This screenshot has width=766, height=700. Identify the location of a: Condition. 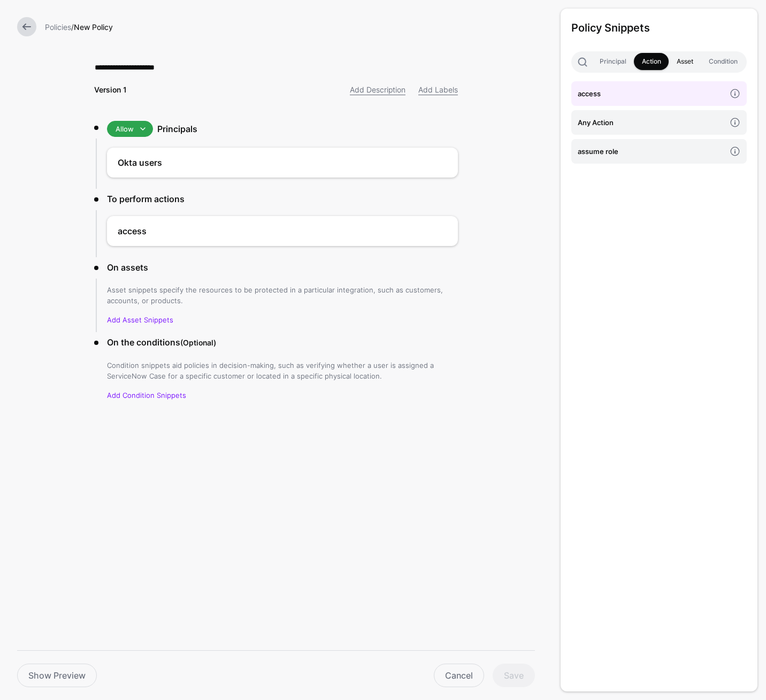
(722, 62).